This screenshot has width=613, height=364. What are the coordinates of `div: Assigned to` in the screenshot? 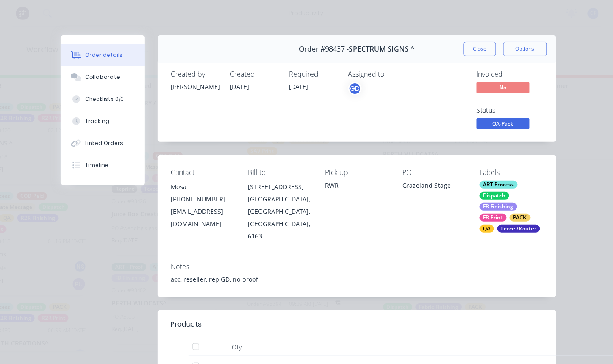 It's located at (393, 74).